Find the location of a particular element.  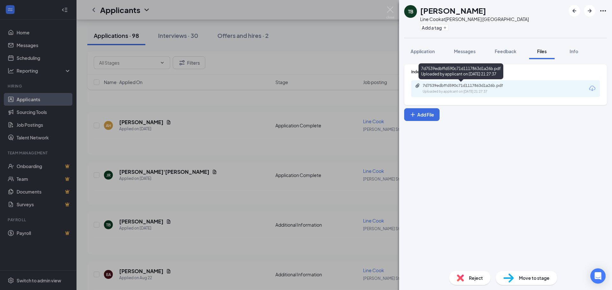

span: Application is located at coordinates (422, 51).